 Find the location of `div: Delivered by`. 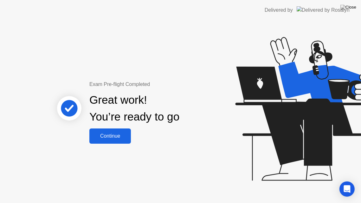

div: Delivered by is located at coordinates (279, 10).